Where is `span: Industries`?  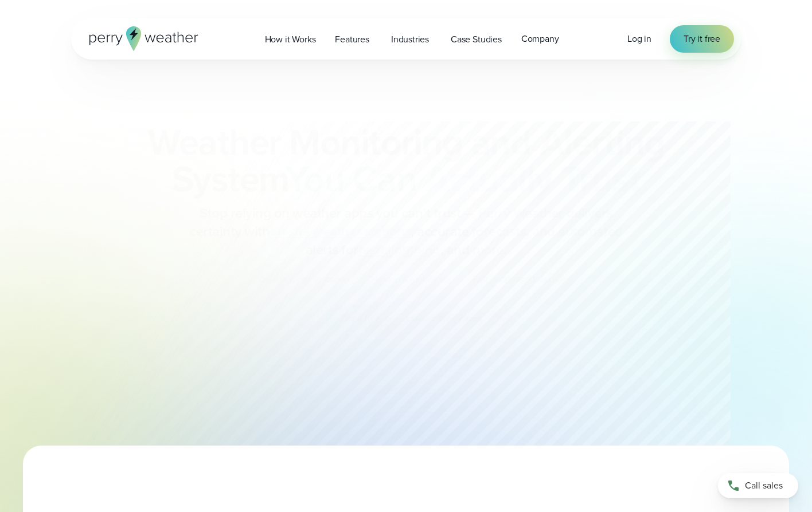
span: Industries is located at coordinates (410, 40).